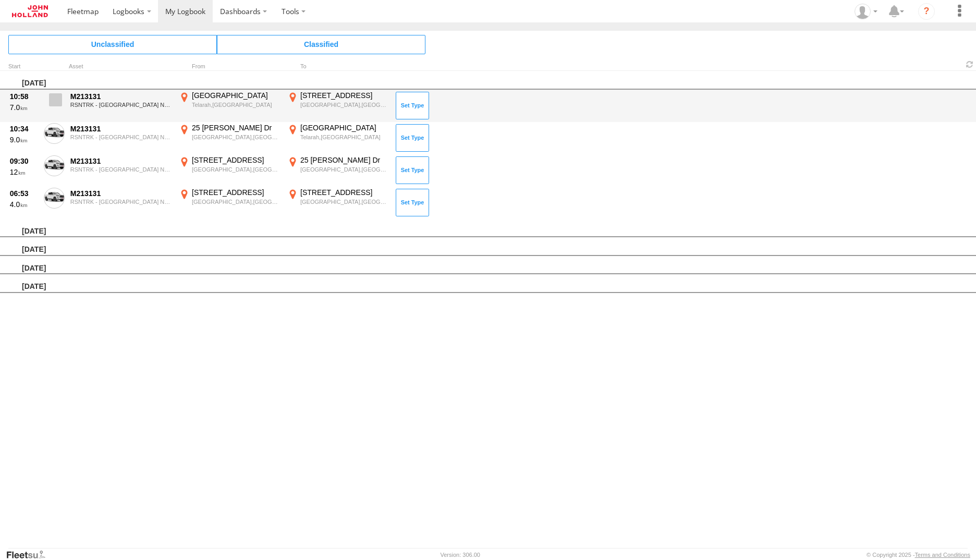 Image resolution: width=976 pixels, height=560 pixels. I want to click on div: 10:34, so click(24, 129).